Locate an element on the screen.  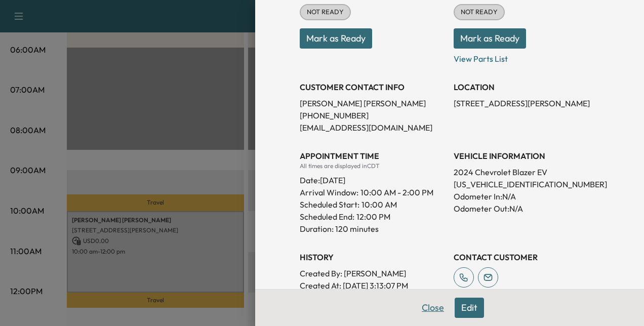
p: Duration: 120 minutes is located at coordinates (373, 229).